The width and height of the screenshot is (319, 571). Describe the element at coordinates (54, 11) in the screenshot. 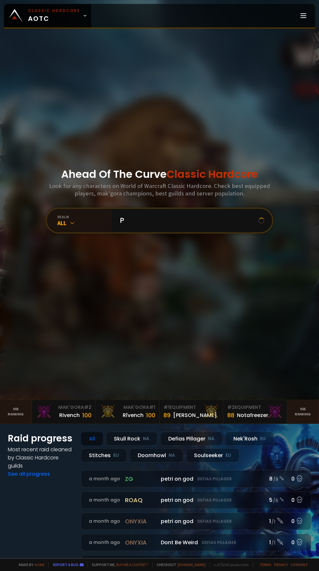

I see `small: Classic Hardcore` at that location.